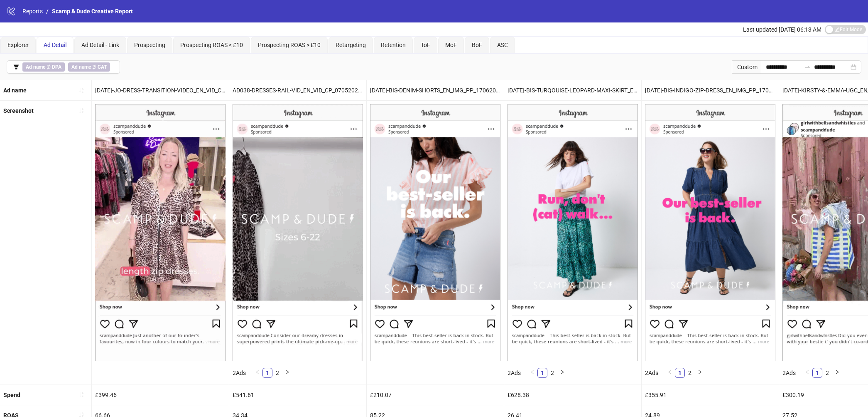  I want to click on b: Screenshot, so click(18, 111).